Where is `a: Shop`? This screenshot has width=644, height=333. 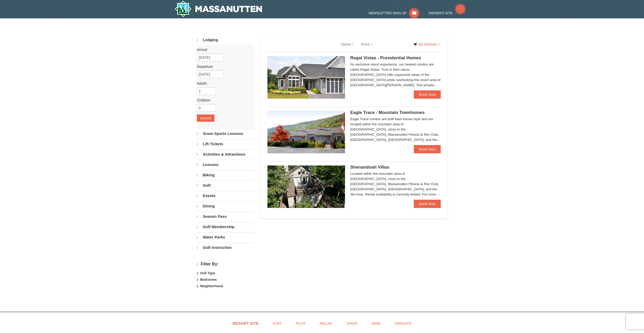
a: Shop is located at coordinates (352, 323).